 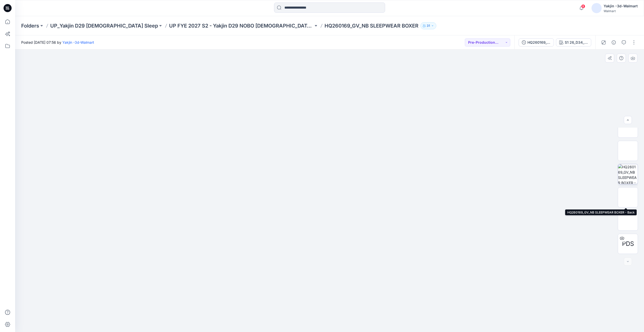 What do you see at coordinates (371, 25) in the screenshot?
I see `p: HQ260169_GV_NB SLEEPWEAR BOXER` at bounding box center [371, 25].